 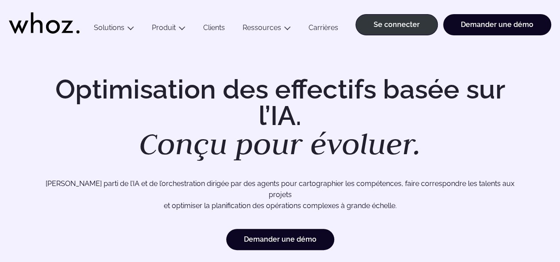 I want to click on a: Ressources, so click(x=261, y=27).